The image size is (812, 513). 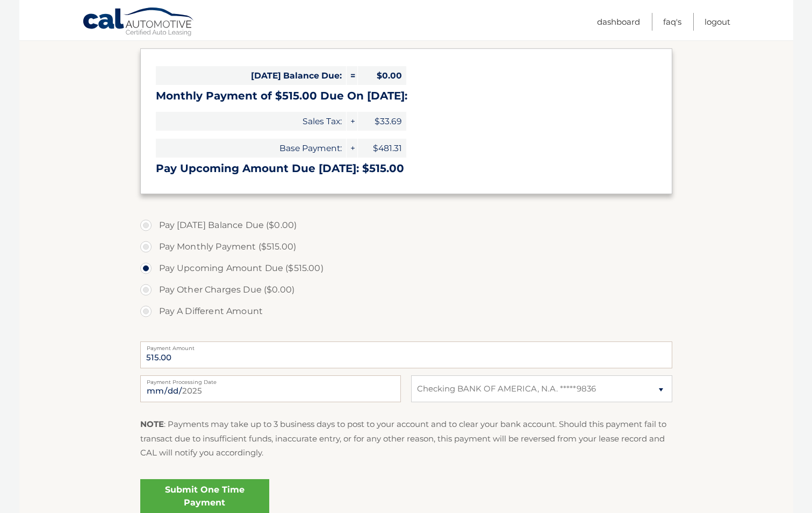 I want to click on span: $0.00, so click(x=382, y=75).